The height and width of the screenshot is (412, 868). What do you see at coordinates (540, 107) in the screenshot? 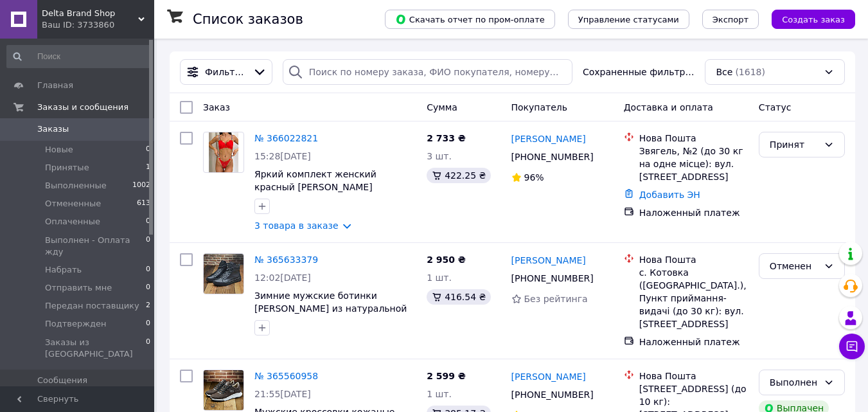
I see `span: Покупатель` at bounding box center [540, 107].